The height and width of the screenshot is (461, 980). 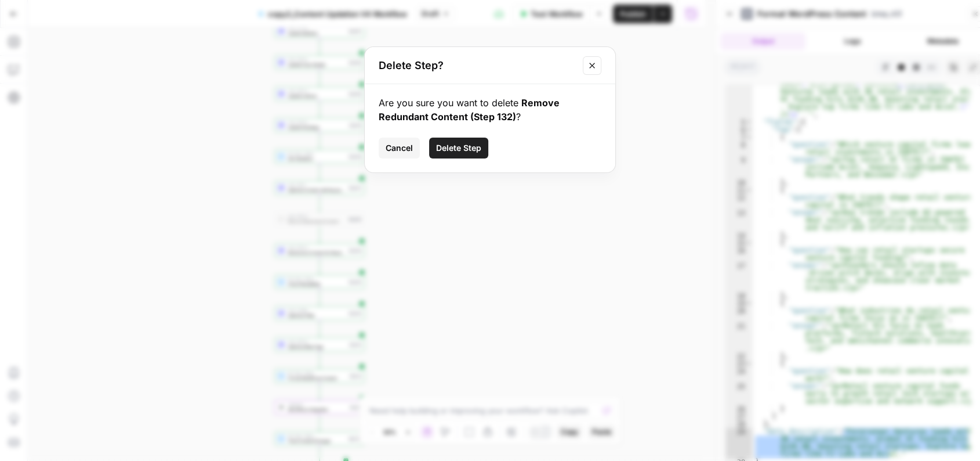 I want to click on span: Delete Step, so click(x=459, y=148).